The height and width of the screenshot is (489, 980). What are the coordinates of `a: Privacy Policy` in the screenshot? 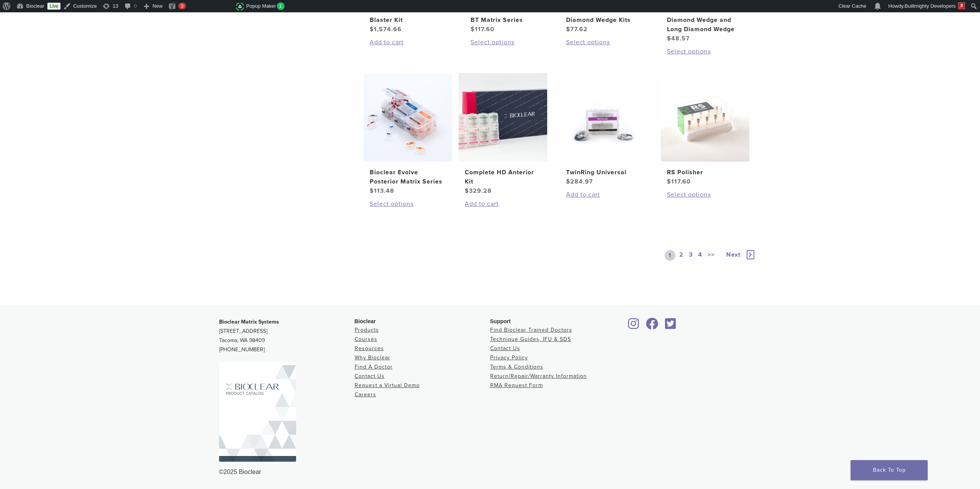 It's located at (509, 358).